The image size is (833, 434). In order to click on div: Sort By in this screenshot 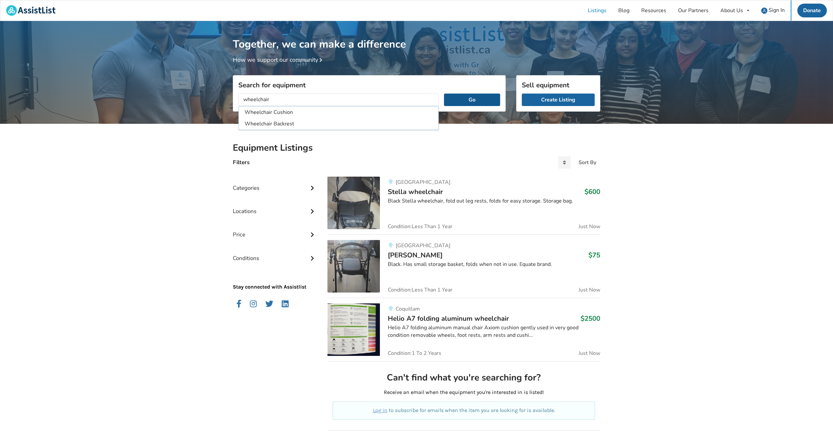, I will do `click(587, 162)`.